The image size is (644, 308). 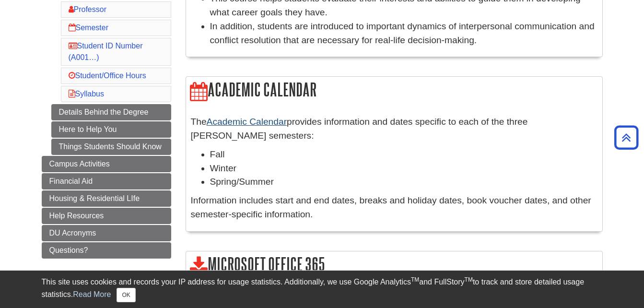 What do you see at coordinates (77, 215) in the screenshot?
I see `span: Help Resources` at bounding box center [77, 215].